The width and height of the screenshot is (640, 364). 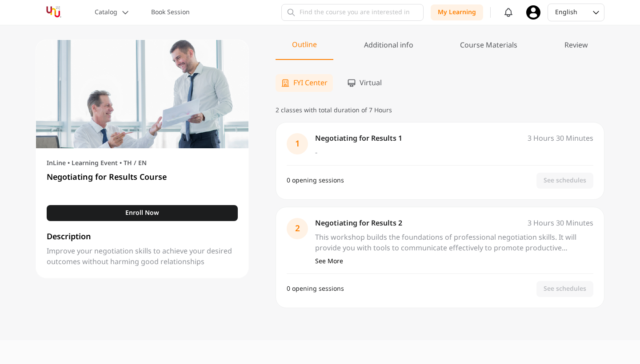 I want to click on p: Negotiating for Results 2, so click(x=419, y=223).